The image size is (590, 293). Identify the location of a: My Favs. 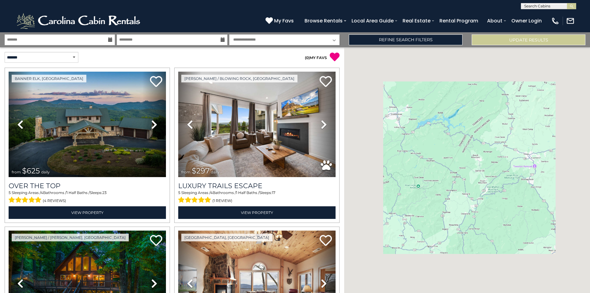
(280, 21).